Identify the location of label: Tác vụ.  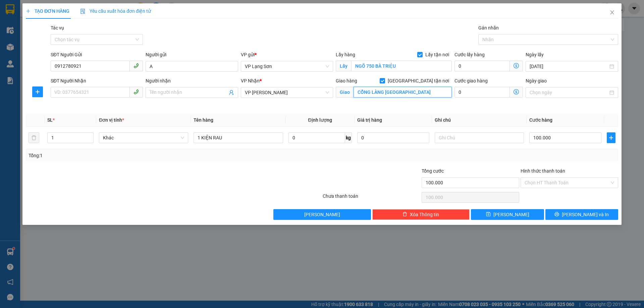
(58, 28).